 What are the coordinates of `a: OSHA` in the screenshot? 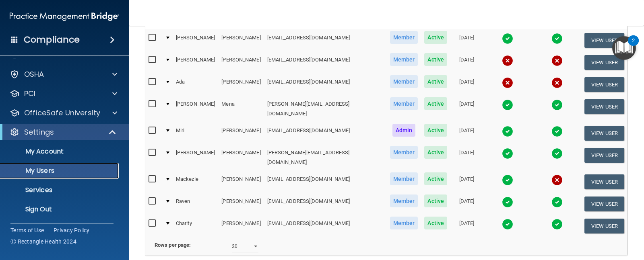 It's located at (63, 74).